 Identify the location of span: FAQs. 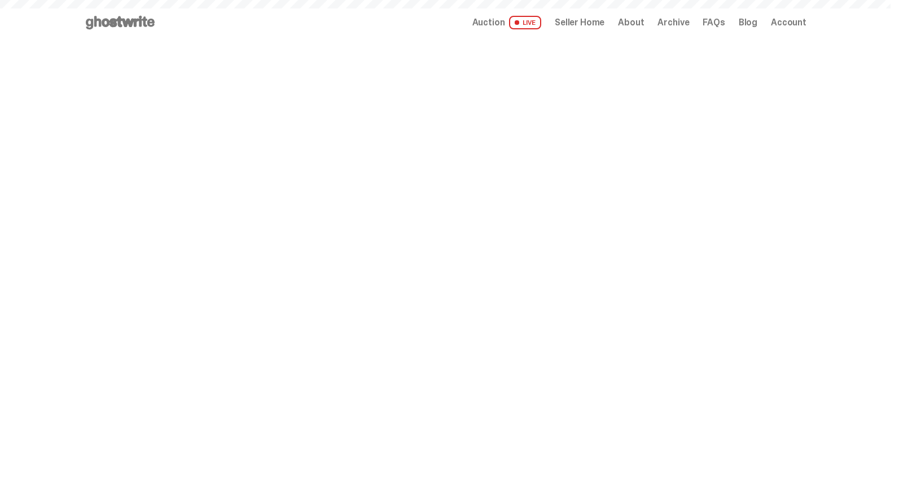
(713, 23).